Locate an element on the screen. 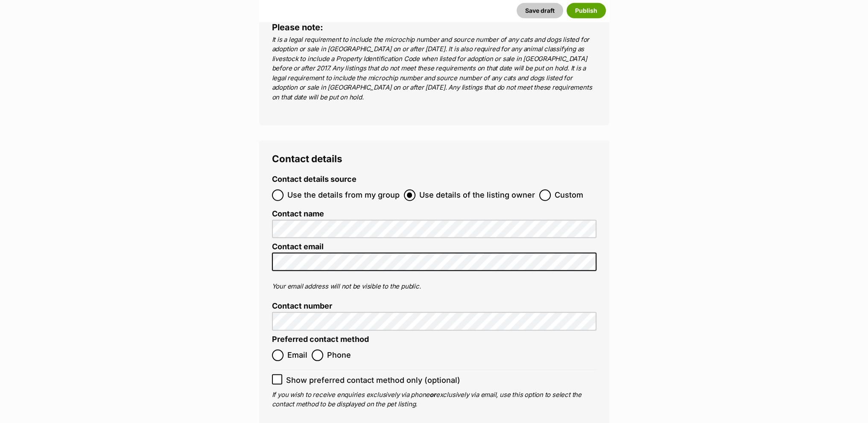 The image size is (868, 423). label: Contact name is located at coordinates (435, 214).